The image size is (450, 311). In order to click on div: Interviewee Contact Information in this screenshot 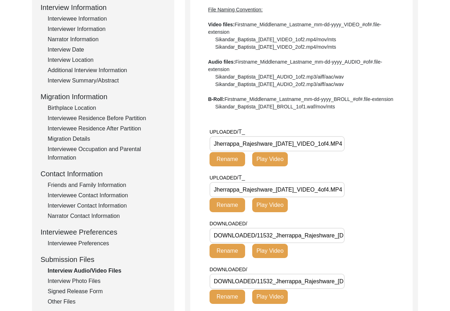, I will do `click(107, 196)`.